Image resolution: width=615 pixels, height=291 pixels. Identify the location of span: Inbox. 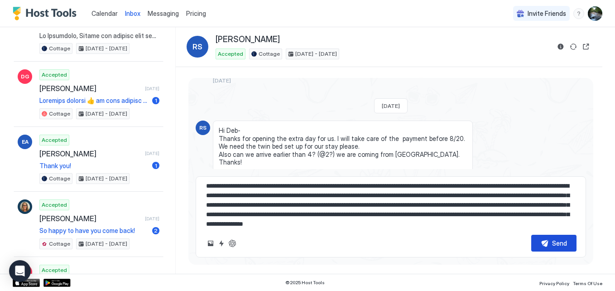
(133, 13).